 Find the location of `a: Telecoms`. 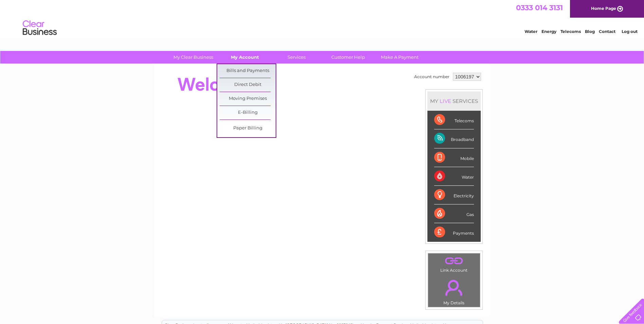

a: Telecoms is located at coordinates (571, 31).